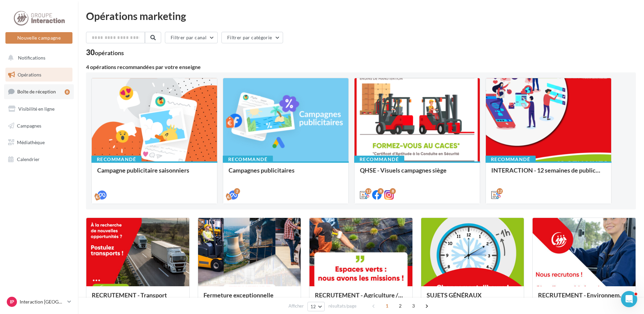 This screenshot has height=314, width=644. What do you see at coordinates (105, 53) in the screenshot?
I see `div: 30` at bounding box center [105, 53].